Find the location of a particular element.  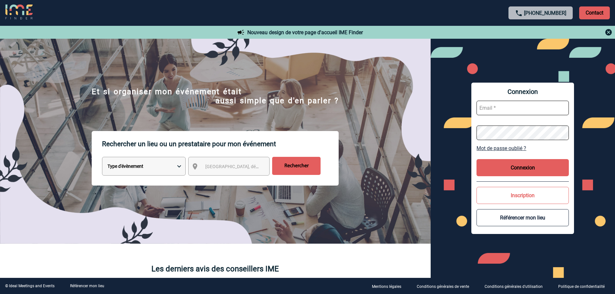

a: Politique de confidentialité is located at coordinates (584, 286).